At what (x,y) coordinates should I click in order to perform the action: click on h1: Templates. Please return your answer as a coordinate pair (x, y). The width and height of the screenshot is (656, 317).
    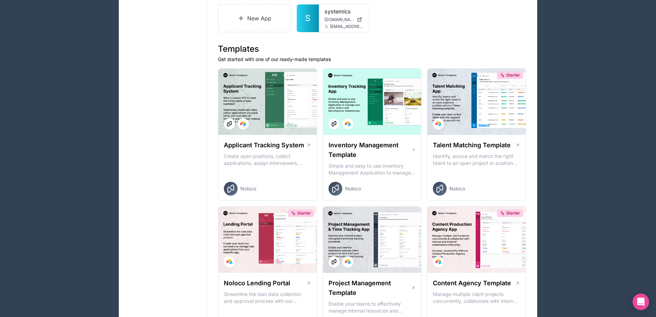
    Looking at the image, I should click on (372, 49).